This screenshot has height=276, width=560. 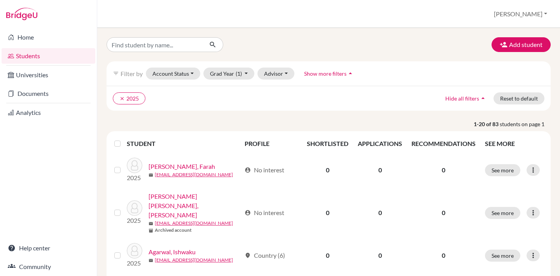 I want to click on img: Bridge-U, so click(x=22, y=14).